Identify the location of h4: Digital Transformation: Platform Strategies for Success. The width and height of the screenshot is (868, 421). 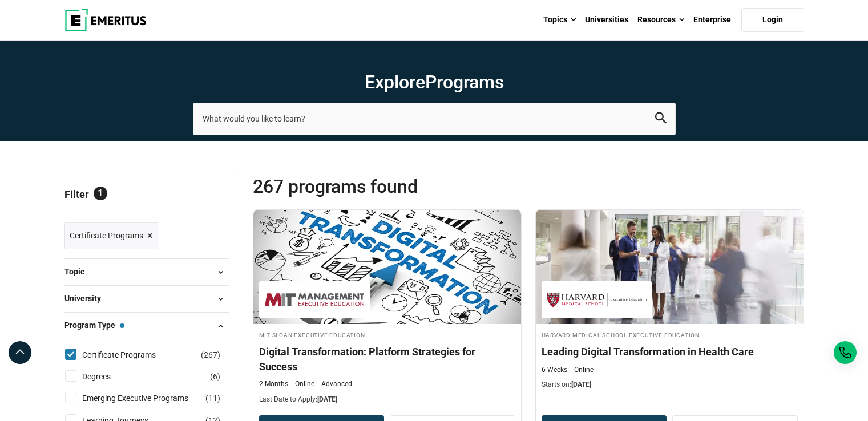
(387, 359).